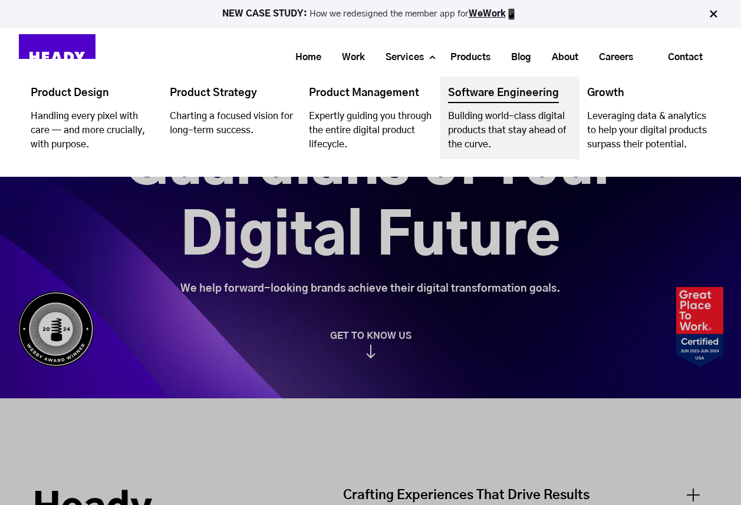  I want to click on a: WeWork, so click(487, 14).